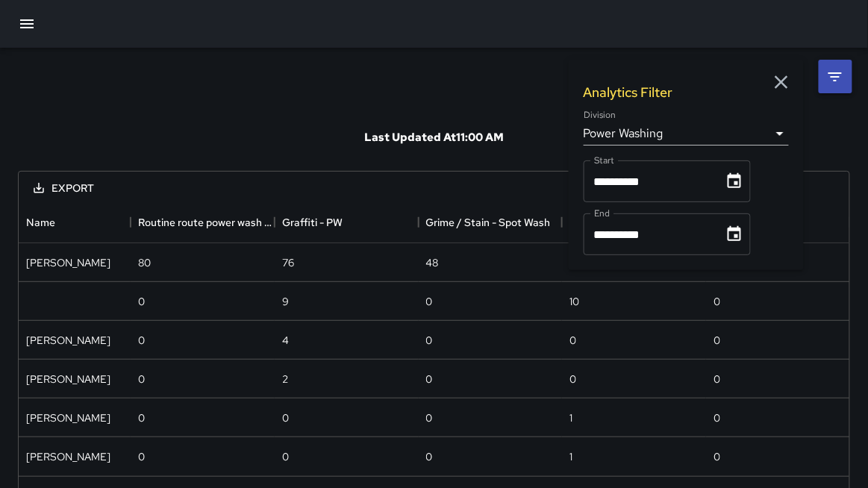  Describe the element at coordinates (68, 379) in the screenshot. I see `div: Diego De La Oliva` at that location.